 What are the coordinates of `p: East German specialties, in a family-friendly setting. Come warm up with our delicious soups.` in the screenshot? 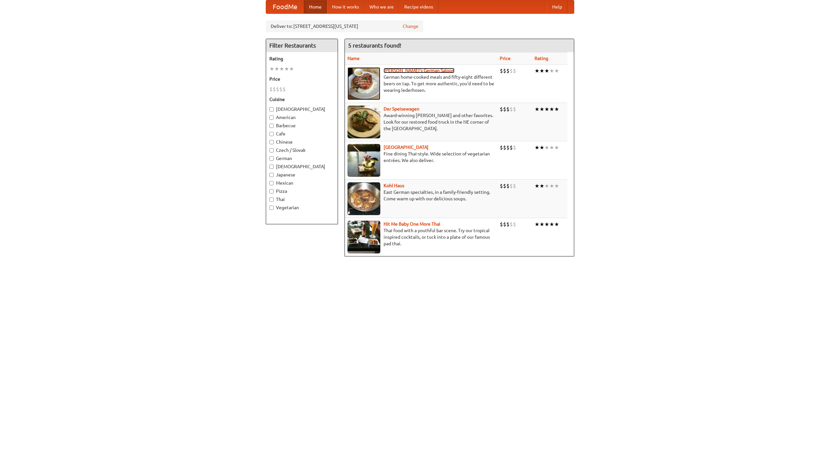 It's located at (421, 196).